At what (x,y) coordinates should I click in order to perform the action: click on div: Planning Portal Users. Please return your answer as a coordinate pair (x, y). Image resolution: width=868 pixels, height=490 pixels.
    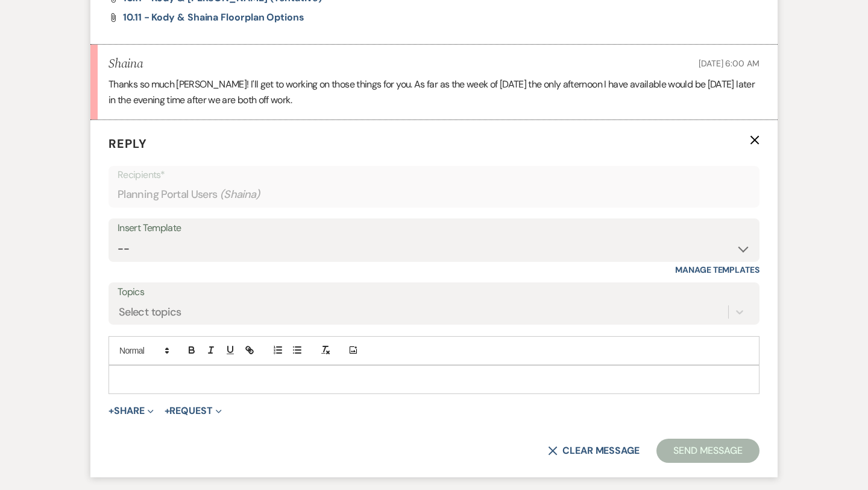
    Looking at the image, I should click on (434, 194).